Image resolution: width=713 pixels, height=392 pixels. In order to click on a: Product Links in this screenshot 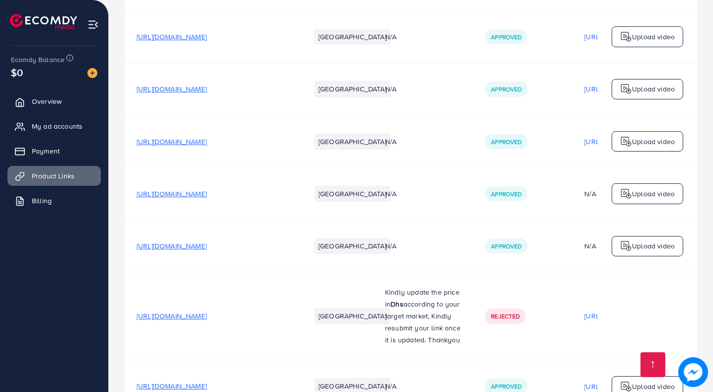, I will do `click(54, 176)`.